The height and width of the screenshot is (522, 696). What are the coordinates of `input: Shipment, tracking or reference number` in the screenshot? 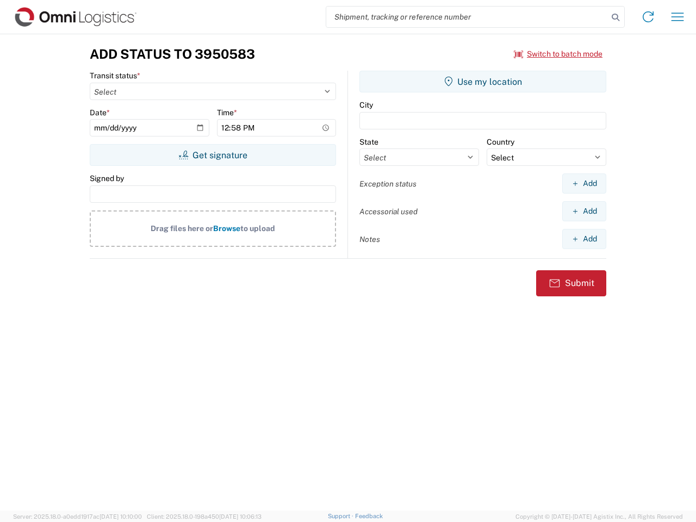 It's located at (467, 17).